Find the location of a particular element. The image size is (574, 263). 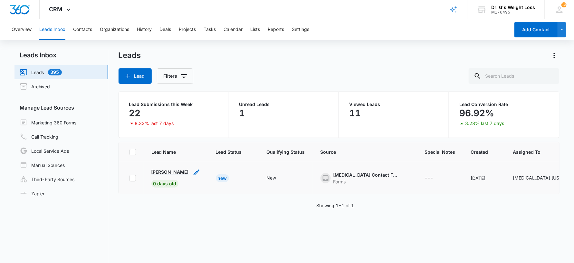

button: Projects is located at coordinates (187, 30).